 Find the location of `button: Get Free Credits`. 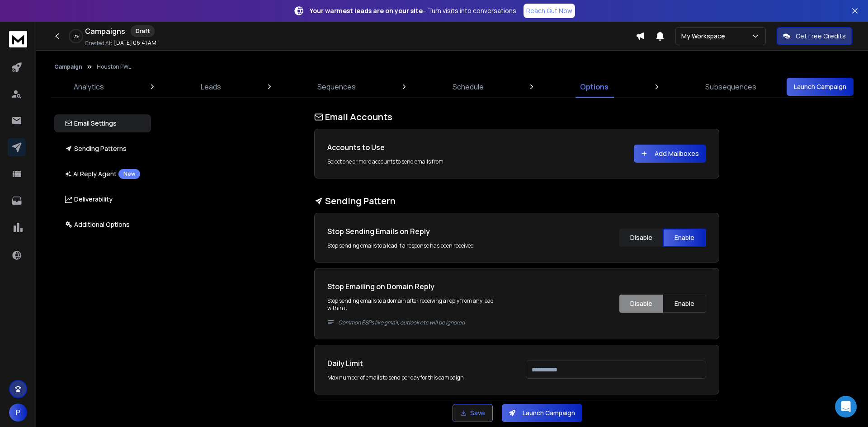

button: Get Free Credits is located at coordinates (814, 36).